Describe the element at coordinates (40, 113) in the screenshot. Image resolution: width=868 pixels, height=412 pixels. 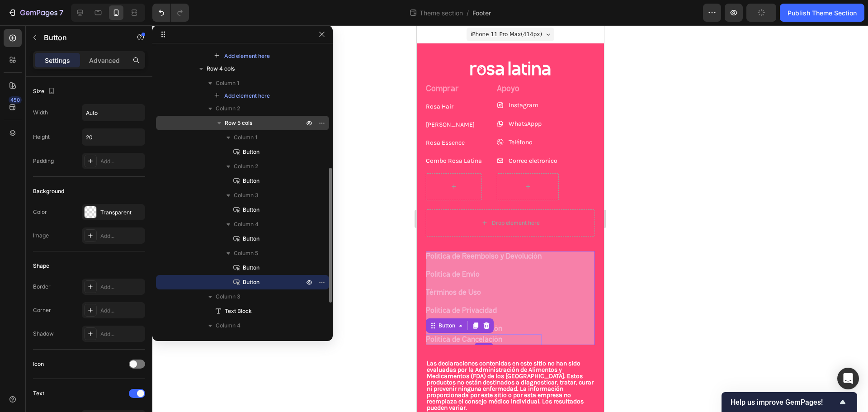
I see `div: Width` at that location.